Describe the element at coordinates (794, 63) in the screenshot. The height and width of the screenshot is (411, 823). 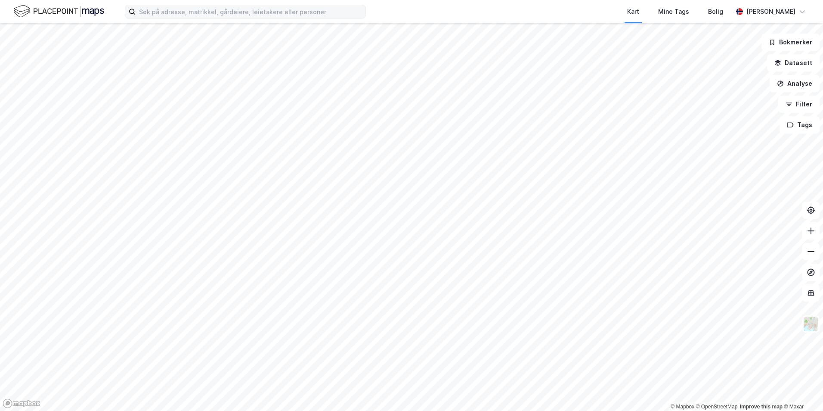
I see `button: Datasett` at that location.